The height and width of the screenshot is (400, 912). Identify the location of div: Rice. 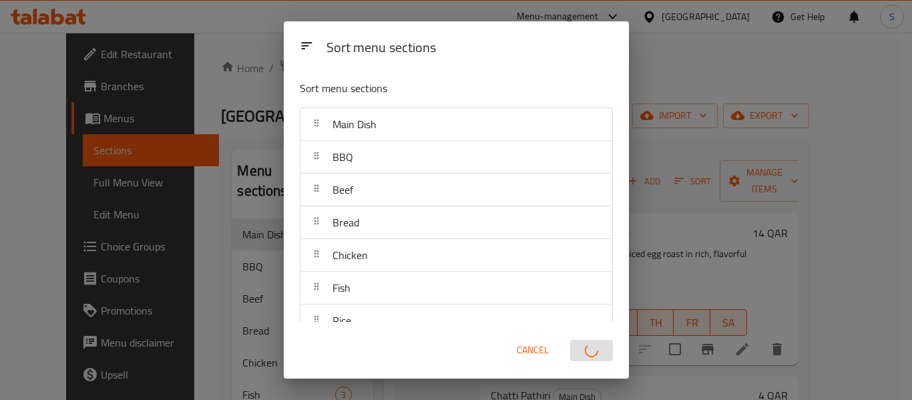
(456, 320).